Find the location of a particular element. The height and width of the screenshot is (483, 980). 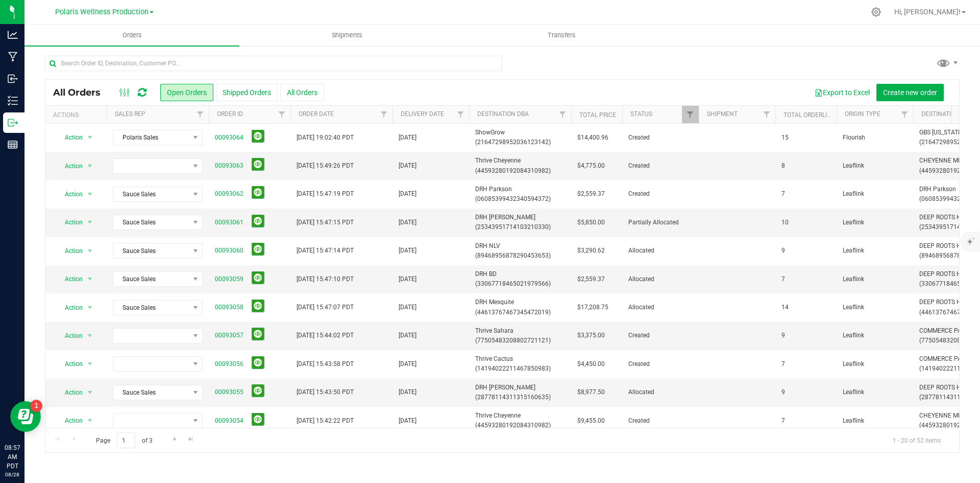

a: Origin Type is located at coordinates (863, 114).